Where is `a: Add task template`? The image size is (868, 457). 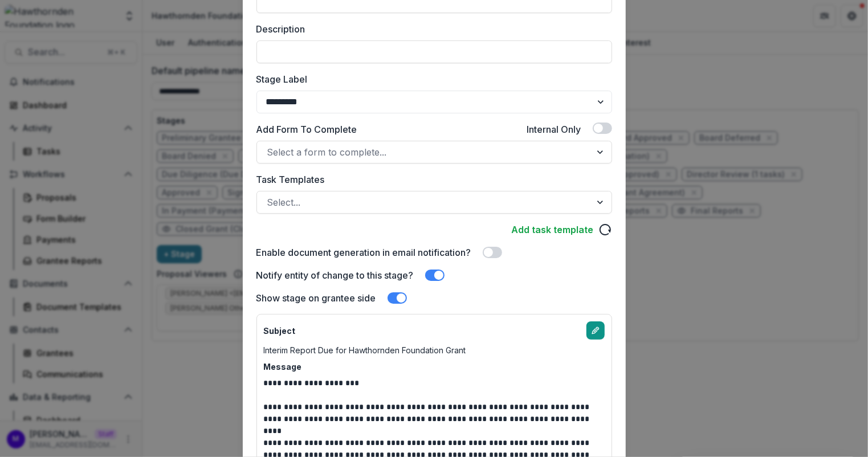
a: Add task template is located at coordinates (553, 230).